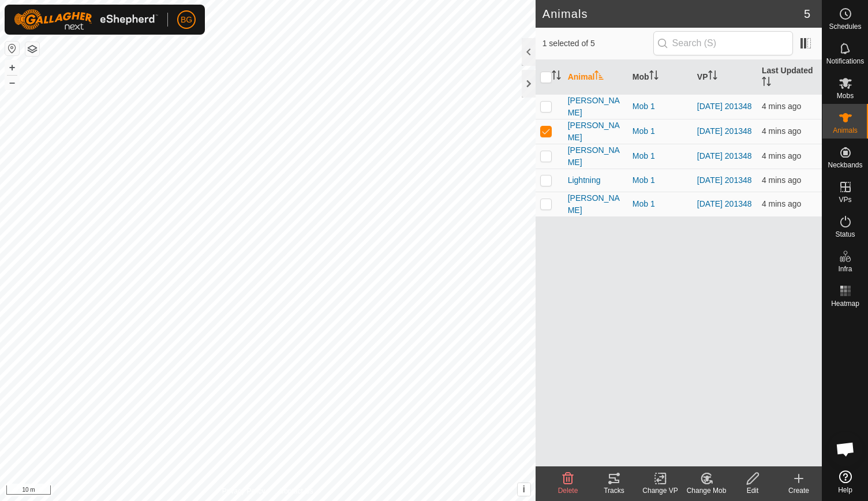 The width and height of the screenshot is (868, 501). Describe the element at coordinates (845, 200) in the screenshot. I see `span: VPs` at that location.